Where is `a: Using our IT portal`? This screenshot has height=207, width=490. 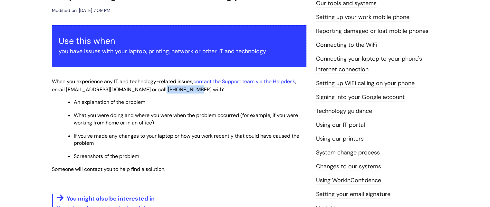
a: Using our IT portal is located at coordinates (341, 125).